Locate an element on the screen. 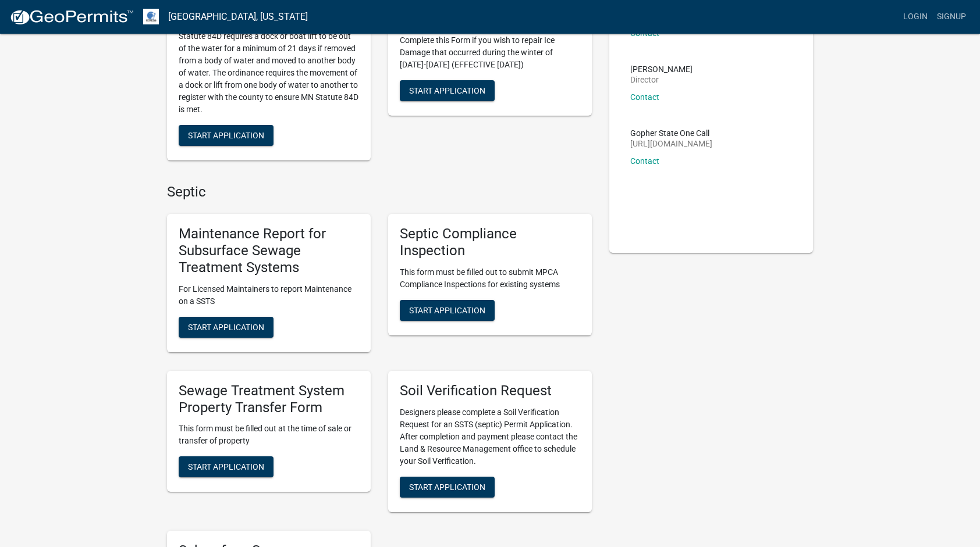  a: Login is located at coordinates (916, 17).